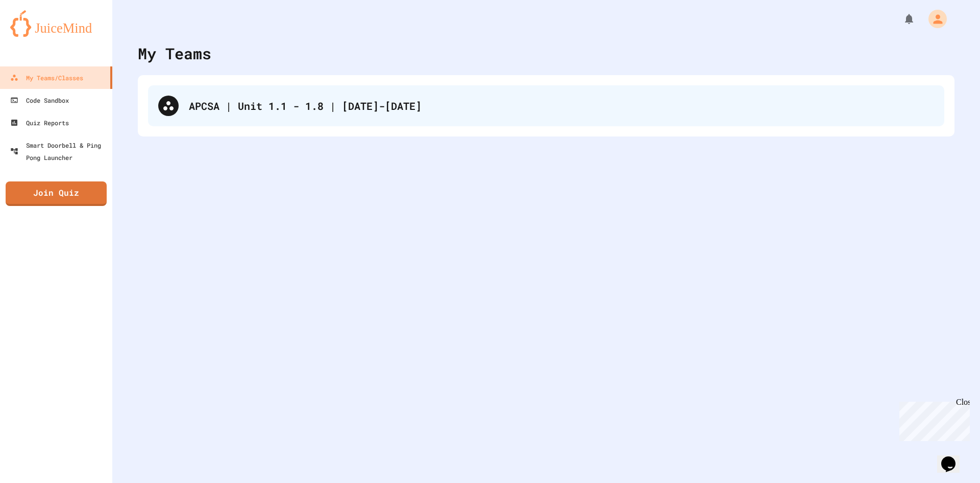 This screenshot has height=483, width=980. What do you see at coordinates (57, 194) in the screenshot?
I see `a: Join Quiz` at bounding box center [57, 194].